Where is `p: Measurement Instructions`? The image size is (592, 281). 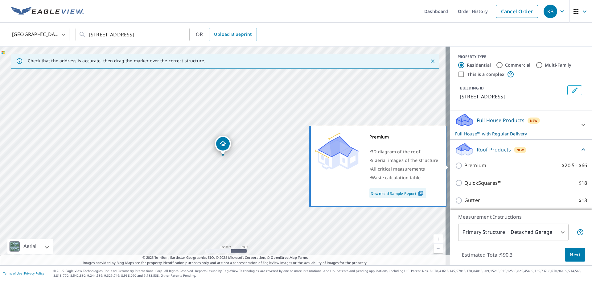 p: Measurement Instructions is located at coordinates (521, 217).